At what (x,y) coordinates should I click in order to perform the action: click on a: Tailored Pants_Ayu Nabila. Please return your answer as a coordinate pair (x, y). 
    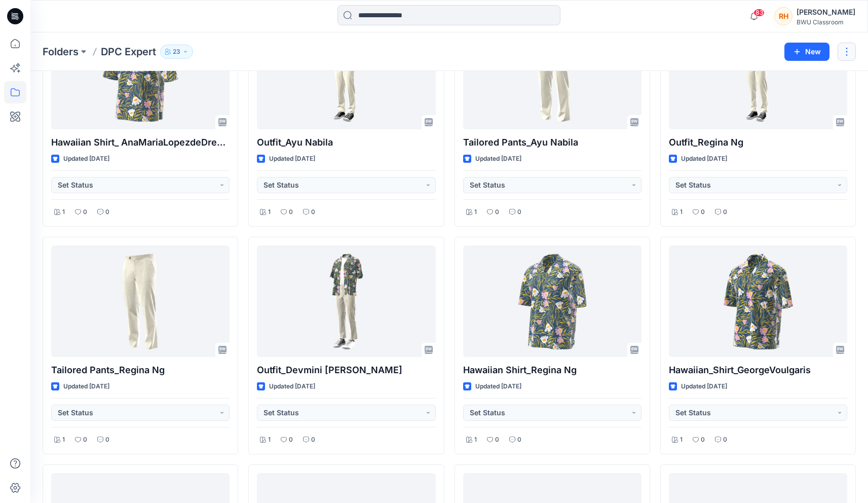
    Looking at the image, I should click on (552, 73).